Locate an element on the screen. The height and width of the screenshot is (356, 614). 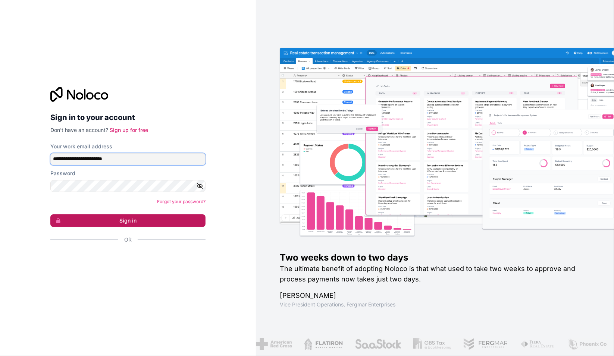
img: /assets/fiera-fwj2N5v4.png is located at coordinates (538, 344).